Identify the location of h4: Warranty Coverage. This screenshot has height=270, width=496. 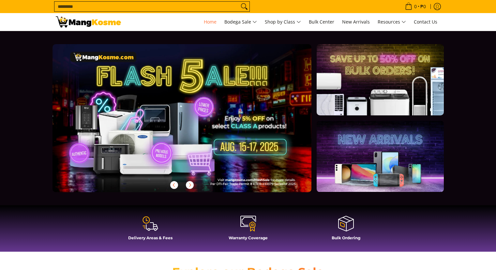
(248, 237).